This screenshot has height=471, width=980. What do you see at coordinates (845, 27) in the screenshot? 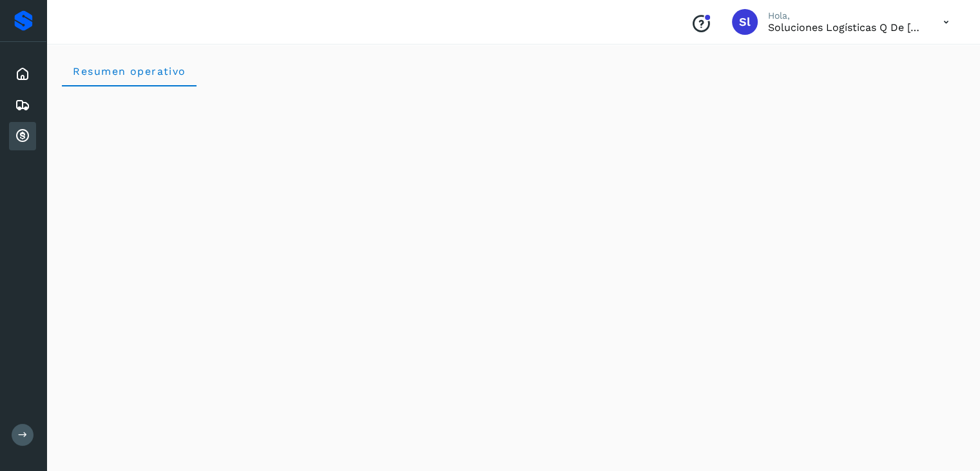
I see `p: Soluciones logísticas q de México sa de cv` at bounding box center [845, 27].